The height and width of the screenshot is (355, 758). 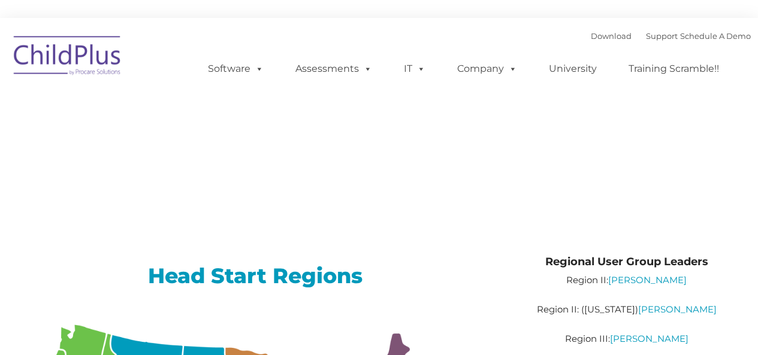 I want to click on a: Schedule A Demo, so click(x=715, y=36).